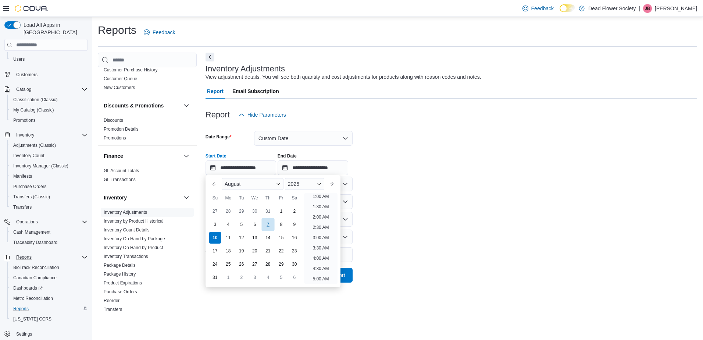 Image resolution: width=703 pixels, height=340 pixels. What do you see at coordinates (215, 237) in the screenshot?
I see `div: day-10` at bounding box center [215, 237].